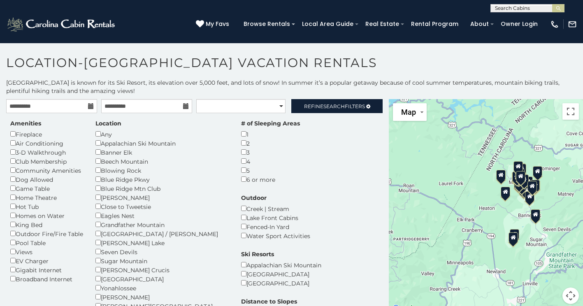 The image size is (583, 306). I want to click on div: 4, so click(270, 161).